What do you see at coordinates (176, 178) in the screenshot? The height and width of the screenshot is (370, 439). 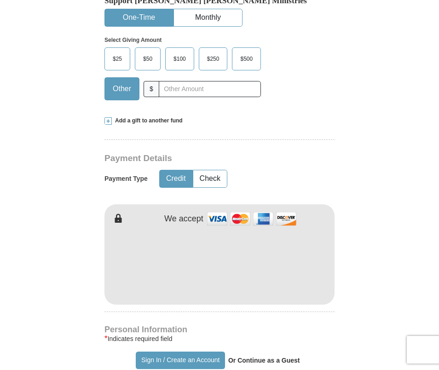 I see `button: Credit` at bounding box center [176, 178].